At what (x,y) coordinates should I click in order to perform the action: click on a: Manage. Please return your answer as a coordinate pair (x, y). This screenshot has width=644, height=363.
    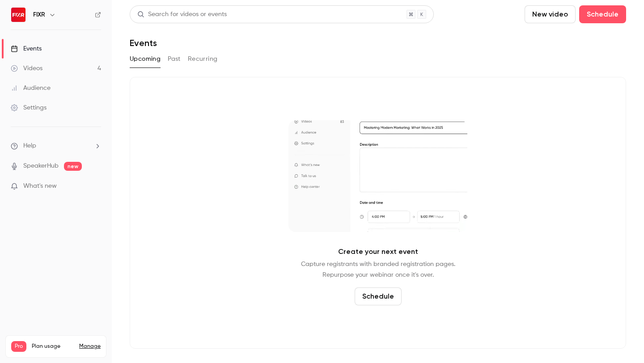
    Looking at the image, I should click on (90, 347).